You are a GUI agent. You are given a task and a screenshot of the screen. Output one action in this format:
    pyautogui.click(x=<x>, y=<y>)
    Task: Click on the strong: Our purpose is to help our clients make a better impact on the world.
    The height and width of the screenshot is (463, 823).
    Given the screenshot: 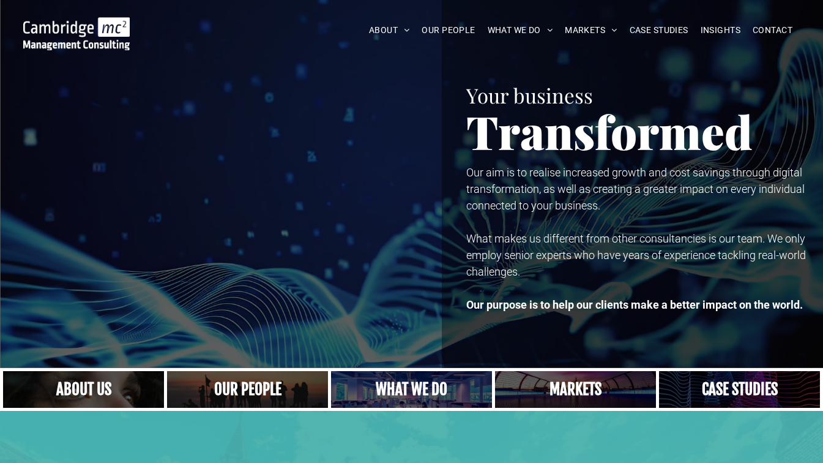 What is the action you would take?
    pyautogui.click(x=635, y=304)
    